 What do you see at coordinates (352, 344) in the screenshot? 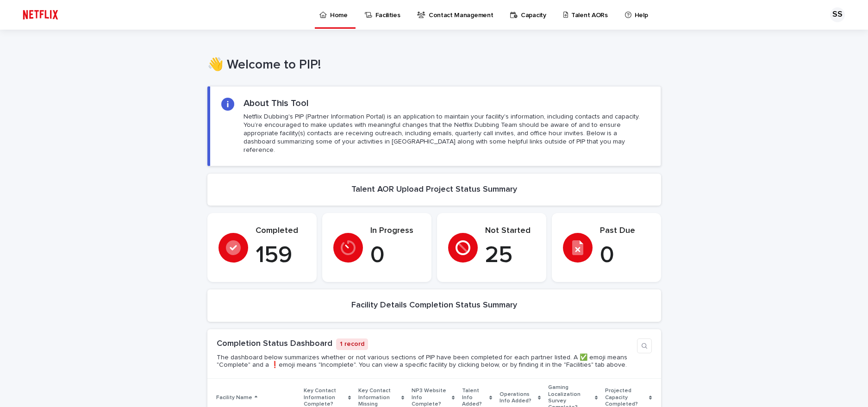
I see `p: 1 record` at bounding box center [352, 344].